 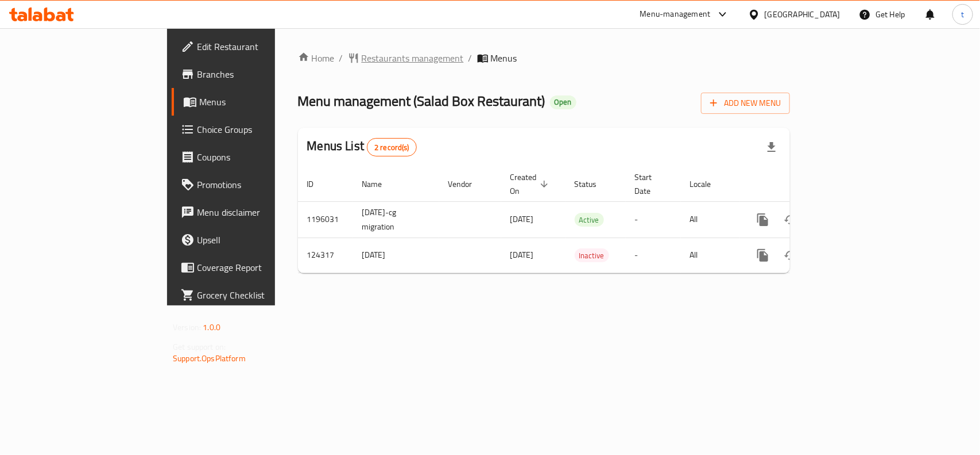 What do you see at coordinates (468, 184) in the screenshot?
I see `span: Vendor` at bounding box center [468, 184].